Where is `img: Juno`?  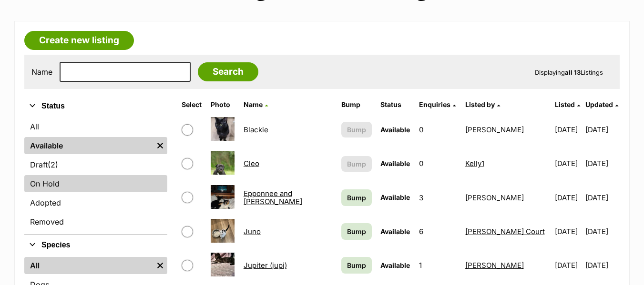
img: Juno is located at coordinates (223, 231).